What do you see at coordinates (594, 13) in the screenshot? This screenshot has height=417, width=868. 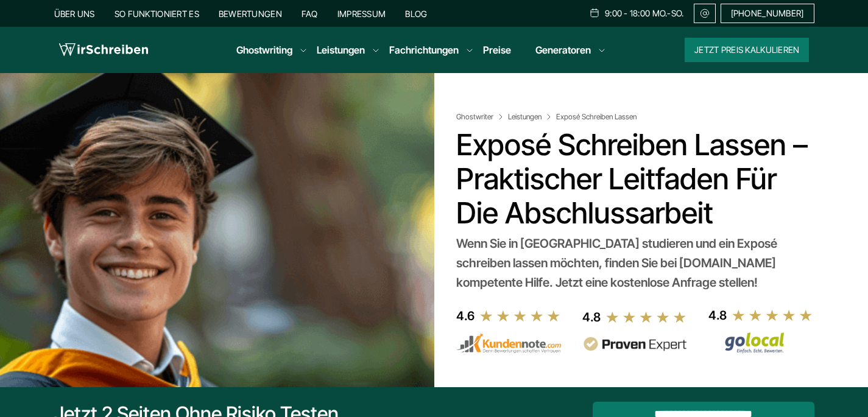 I see `img: Schedule` at bounding box center [594, 13].